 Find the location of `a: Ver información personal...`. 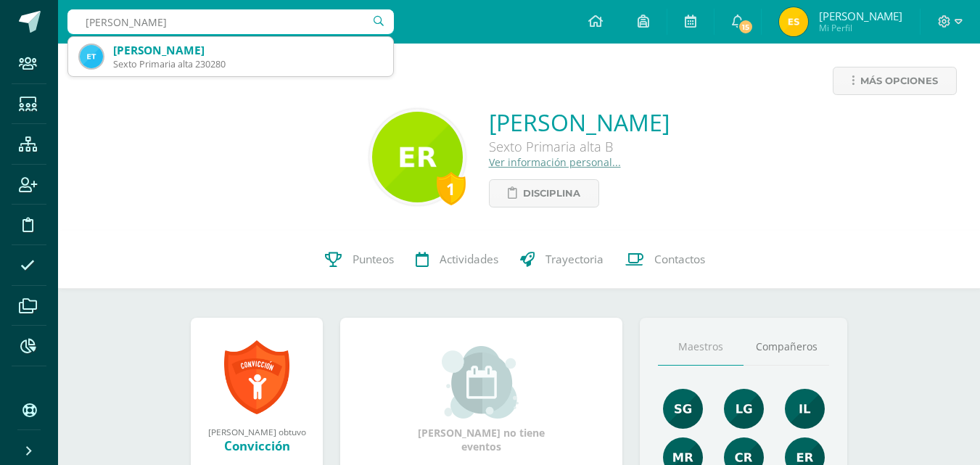

a: Ver información personal... is located at coordinates (555, 162).